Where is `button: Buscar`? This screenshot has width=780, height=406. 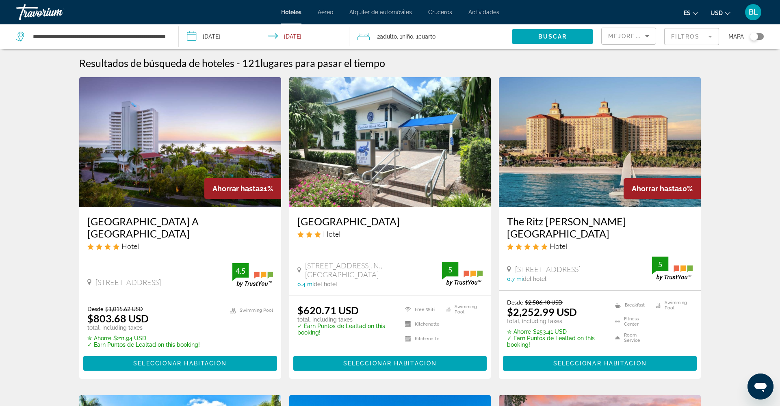
button: Buscar is located at coordinates (552, 37).